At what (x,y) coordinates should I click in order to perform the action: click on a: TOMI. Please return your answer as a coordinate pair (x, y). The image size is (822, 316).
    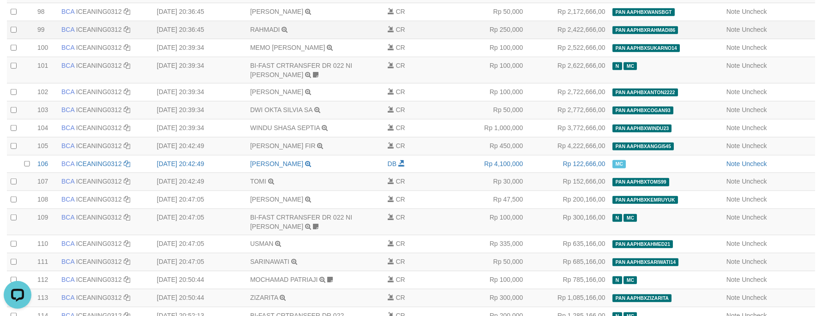
    Looking at the image, I should click on (258, 181).